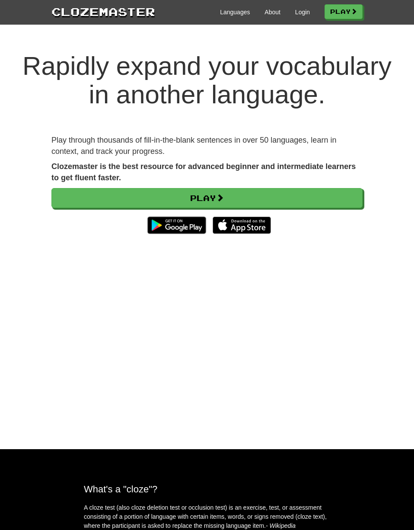 Image resolution: width=414 pixels, height=530 pixels. I want to click on h2: What's a "cloze"?, so click(207, 489).